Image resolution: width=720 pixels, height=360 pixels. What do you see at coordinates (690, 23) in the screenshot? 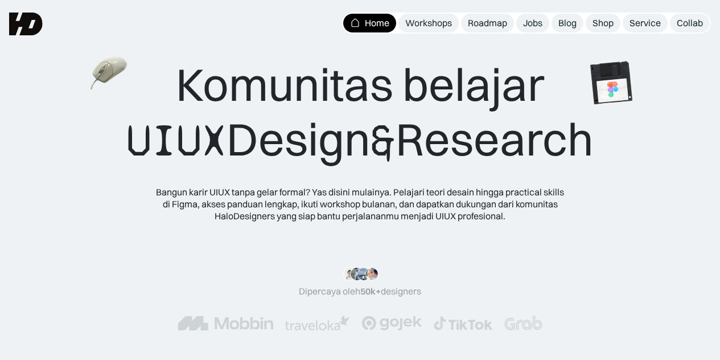
I see `div: Collab` at bounding box center [690, 23].